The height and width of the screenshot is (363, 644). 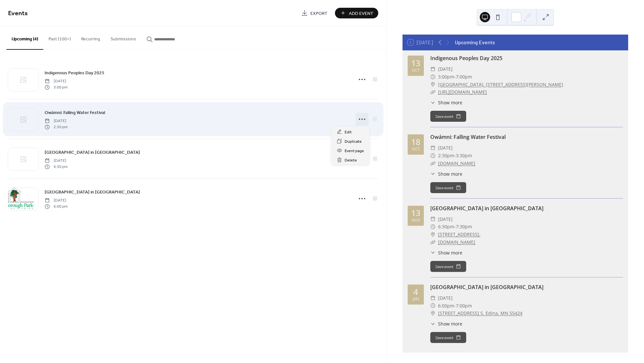 I want to click on div: Upcoming Events, so click(x=475, y=42).